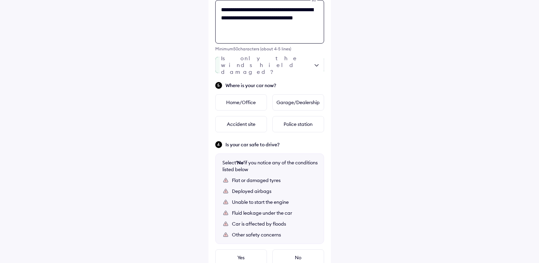  What do you see at coordinates (270, 166) in the screenshot?
I see `div: Select if you notice any of the conditions listed below` at bounding box center [270, 166].